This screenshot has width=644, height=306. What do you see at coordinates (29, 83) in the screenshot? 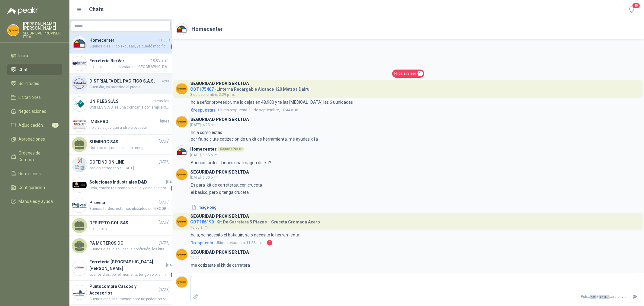
I see `span: Solicitudes` at bounding box center [29, 83].